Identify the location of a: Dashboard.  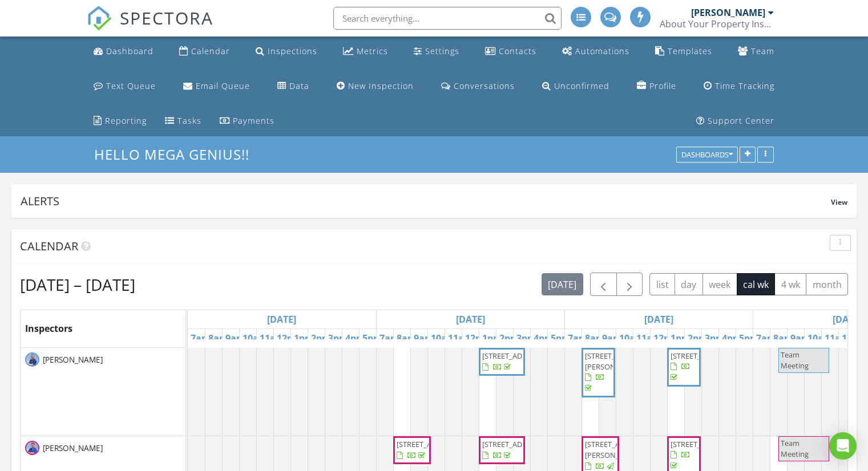
(123, 51).